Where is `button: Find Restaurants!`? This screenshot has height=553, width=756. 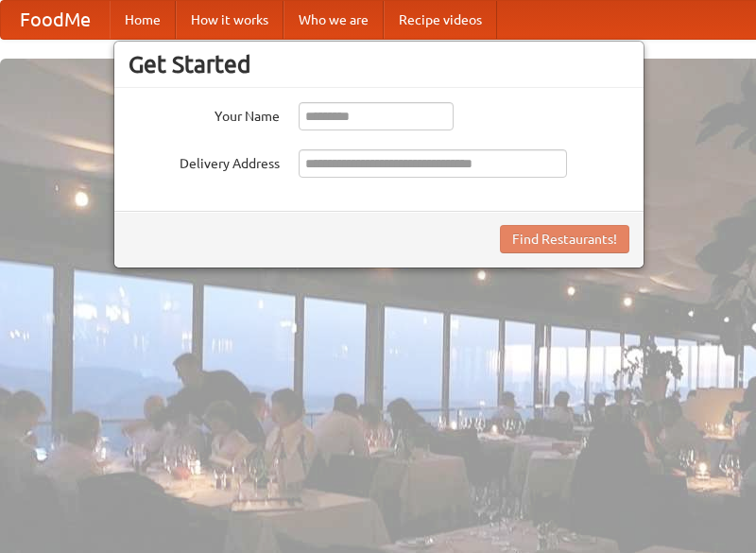 button: Find Restaurants! is located at coordinates (565, 239).